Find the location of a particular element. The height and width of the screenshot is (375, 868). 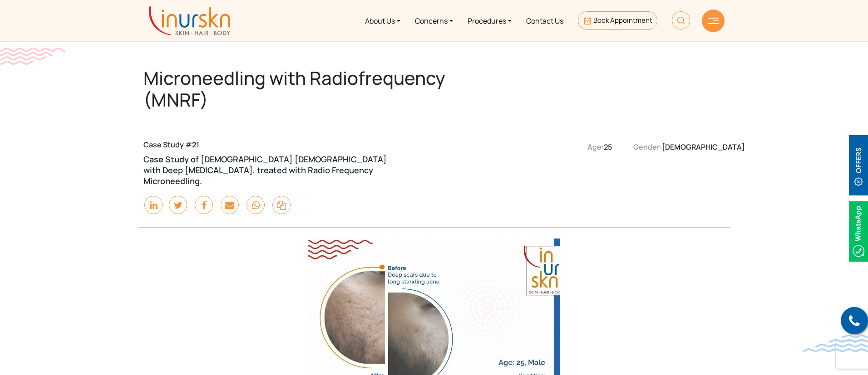

a: Book Appointment is located at coordinates (617, 20).